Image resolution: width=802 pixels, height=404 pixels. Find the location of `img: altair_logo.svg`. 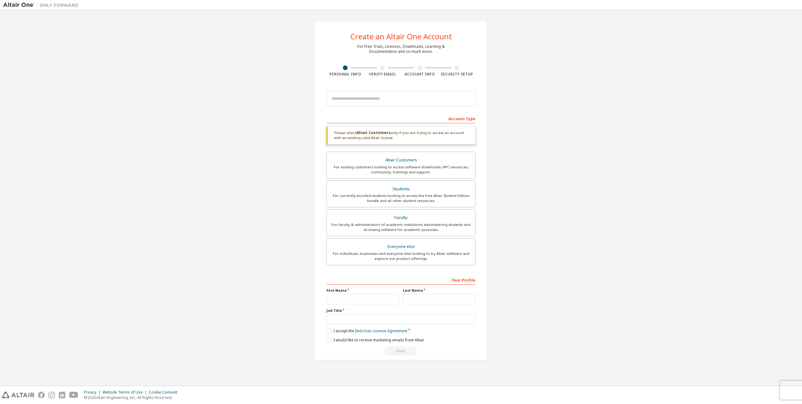

img: altair_logo.svg is located at coordinates (18, 394).